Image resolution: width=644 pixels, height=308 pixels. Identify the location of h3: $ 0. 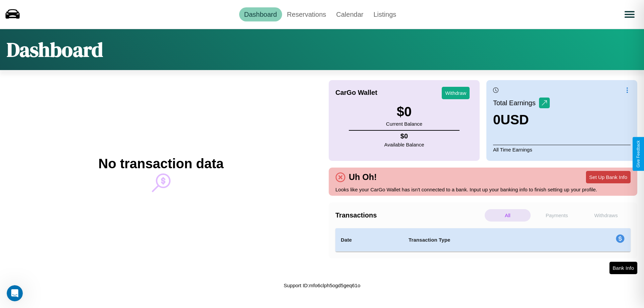
(404, 111).